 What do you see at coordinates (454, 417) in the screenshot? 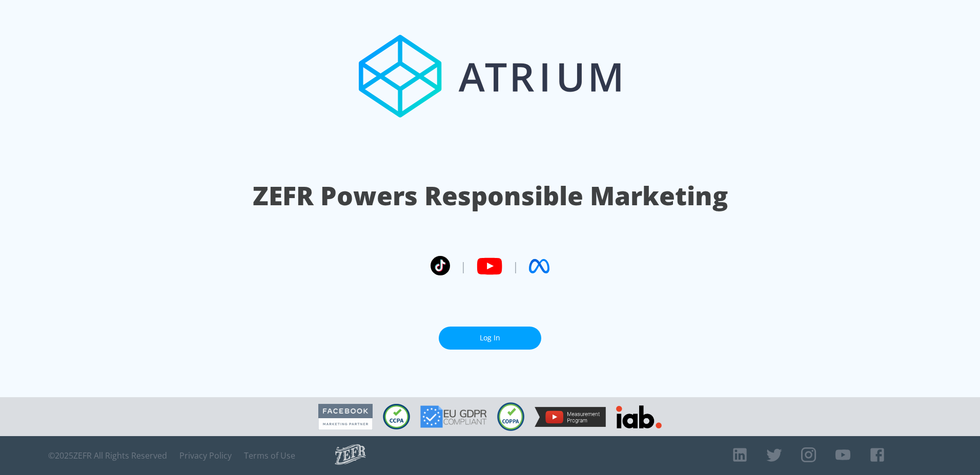
I see `img: GDPR Compliant` at bounding box center [454, 417].